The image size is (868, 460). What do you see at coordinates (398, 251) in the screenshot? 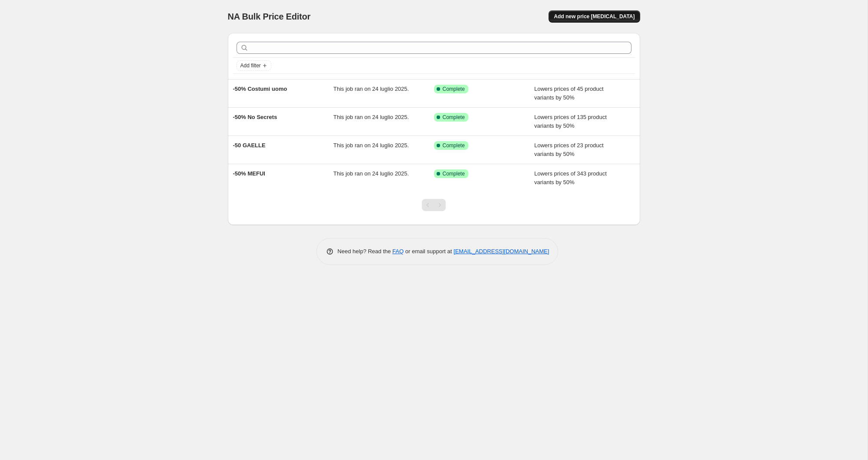
I see `a: FAQ` at bounding box center [398, 251].